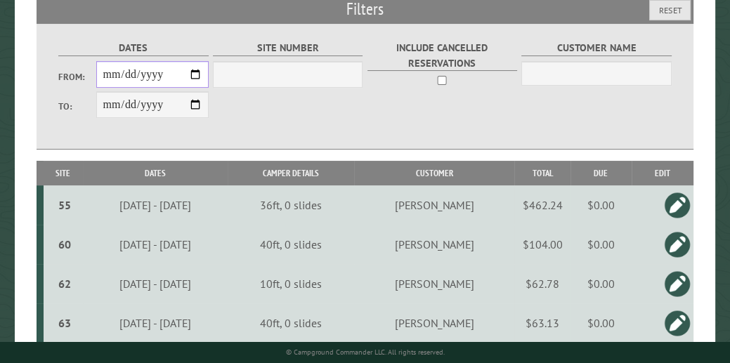 Image resolution: width=730 pixels, height=363 pixels. I want to click on small: © Campground Commander LLC. All rights reserved., so click(366, 352).